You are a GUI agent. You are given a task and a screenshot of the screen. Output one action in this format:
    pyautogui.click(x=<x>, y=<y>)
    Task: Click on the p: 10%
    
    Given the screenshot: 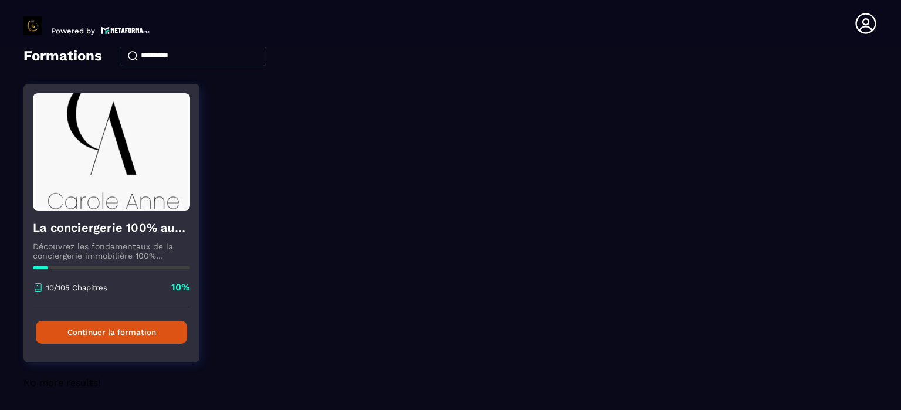 What is the action you would take?
    pyautogui.click(x=181, y=287)
    